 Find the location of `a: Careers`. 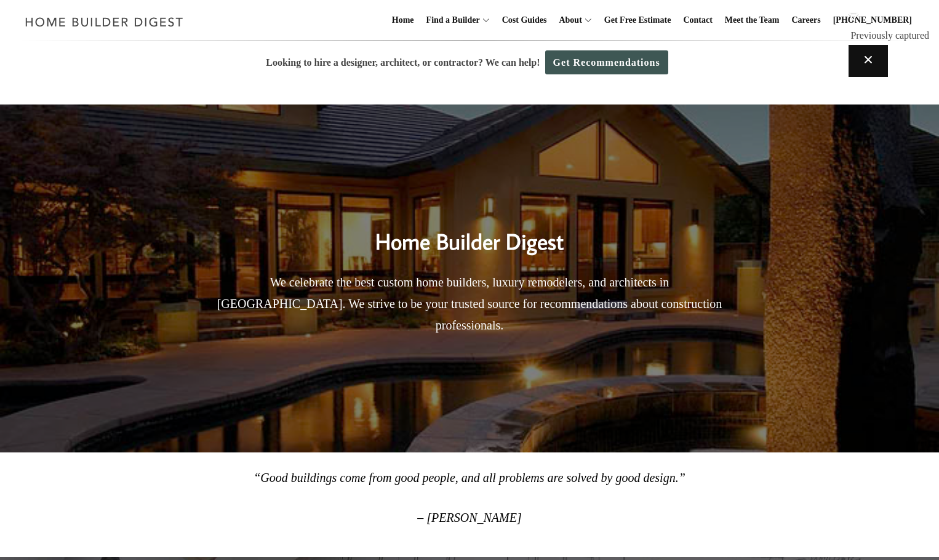

a: Careers is located at coordinates (806, 20).